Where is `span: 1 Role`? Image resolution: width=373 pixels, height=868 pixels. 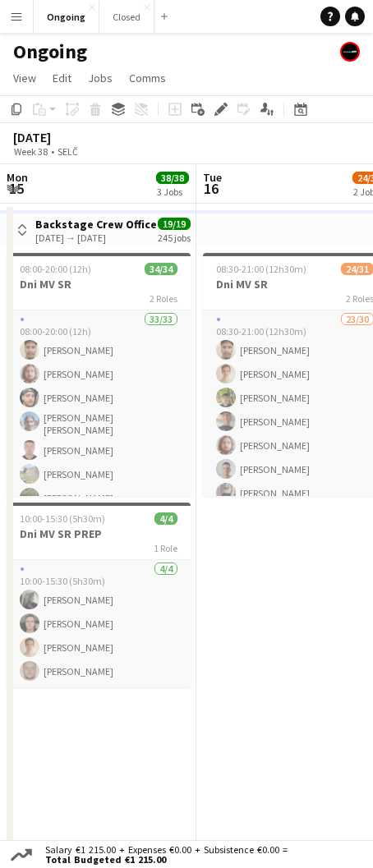
span: 1 Role is located at coordinates (165, 548).